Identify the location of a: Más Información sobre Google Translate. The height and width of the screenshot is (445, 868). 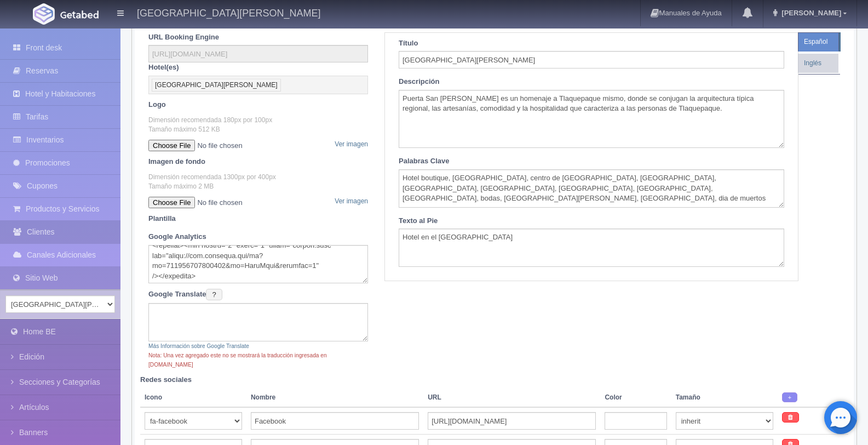
(199, 345).